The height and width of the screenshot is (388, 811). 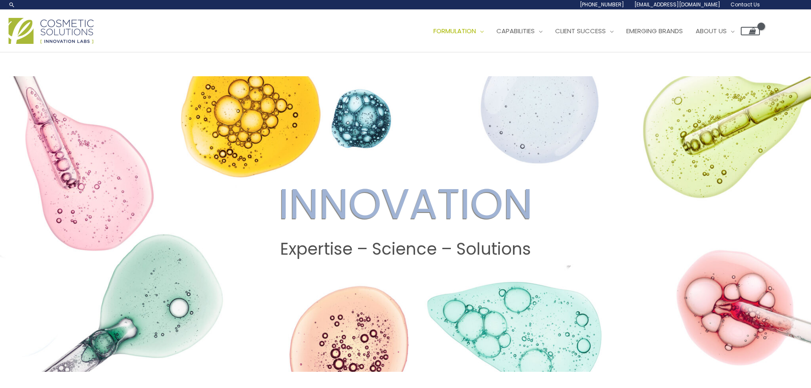 I want to click on a: Emerging Brands, so click(x=654, y=31).